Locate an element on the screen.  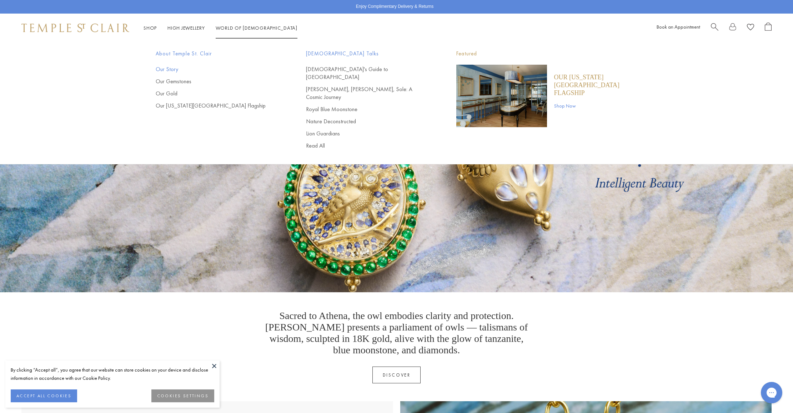
button: Gorgias live chat is located at coordinates (14, 13).